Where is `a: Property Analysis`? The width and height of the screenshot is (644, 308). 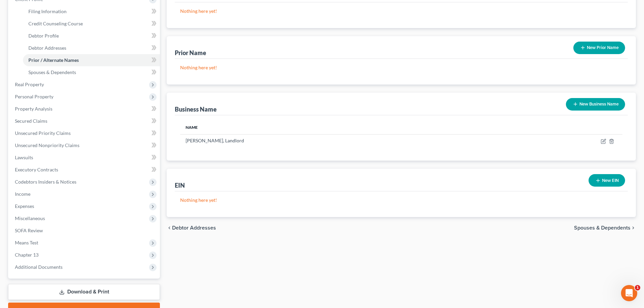 a: Property Analysis is located at coordinates (85, 109).